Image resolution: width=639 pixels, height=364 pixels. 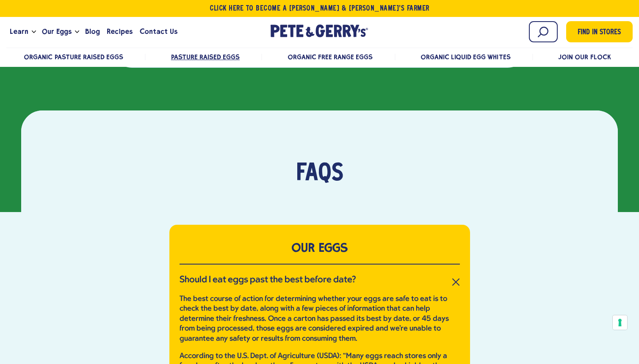 I want to click on a: Organic Pasture Raised Eggs, so click(x=74, y=57).